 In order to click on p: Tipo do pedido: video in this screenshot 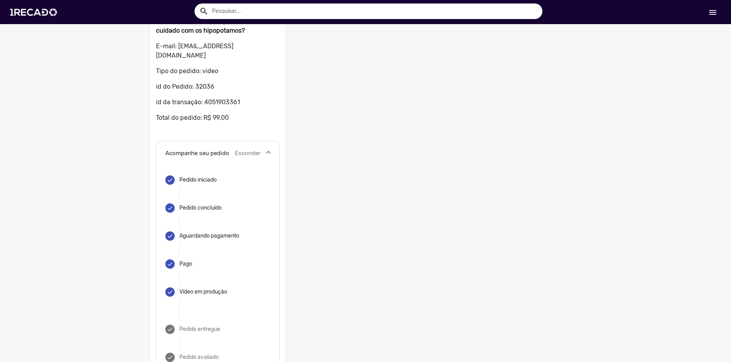, I will do `click(218, 71)`.